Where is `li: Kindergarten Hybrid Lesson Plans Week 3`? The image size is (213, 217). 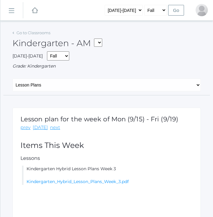 li: Kindergarten Hybrid Lesson Plans Week 3 is located at coordinates (108, 175).